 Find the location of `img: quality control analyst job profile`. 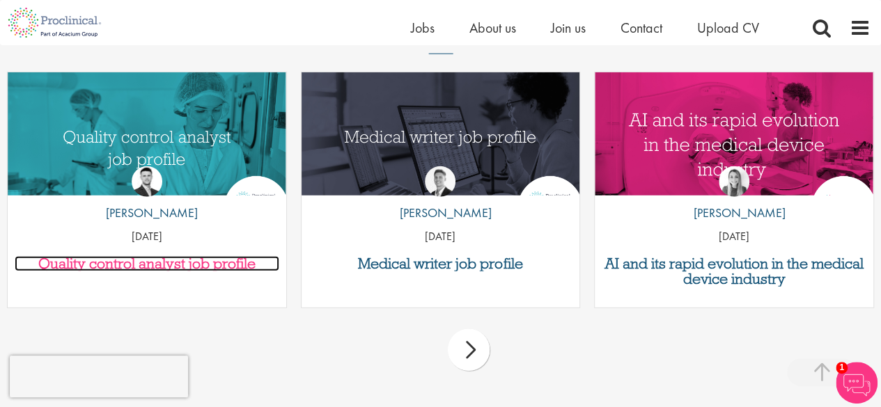

img: quality control analyst job profile is located at coordinates (147, 145).